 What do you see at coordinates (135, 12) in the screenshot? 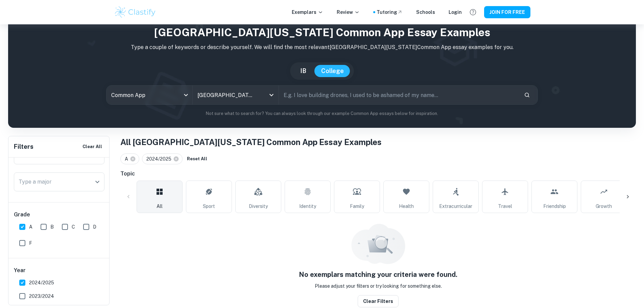
I see `a: Clastify logo` at bounding box center [135, 12].